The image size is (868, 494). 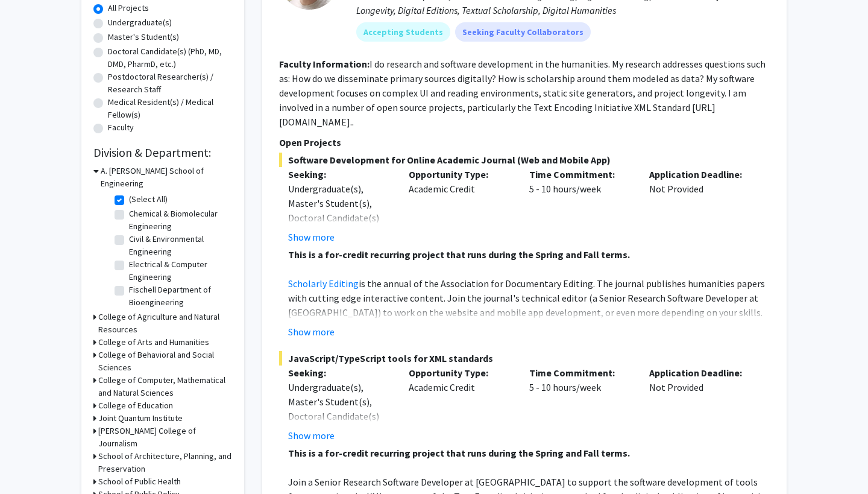 I want to click on mat-chip: Seeking Faculty Collaborators, so click(x=523, y=32).